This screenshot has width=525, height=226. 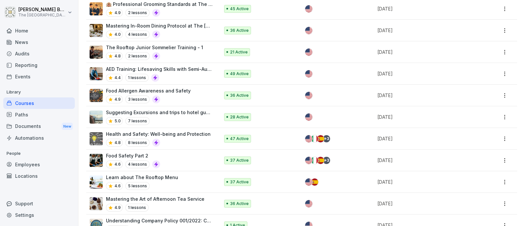 I want to click on p: Understanding Company Policy 001/2022: Code of Business Conduct, so click(x=159, y=221).